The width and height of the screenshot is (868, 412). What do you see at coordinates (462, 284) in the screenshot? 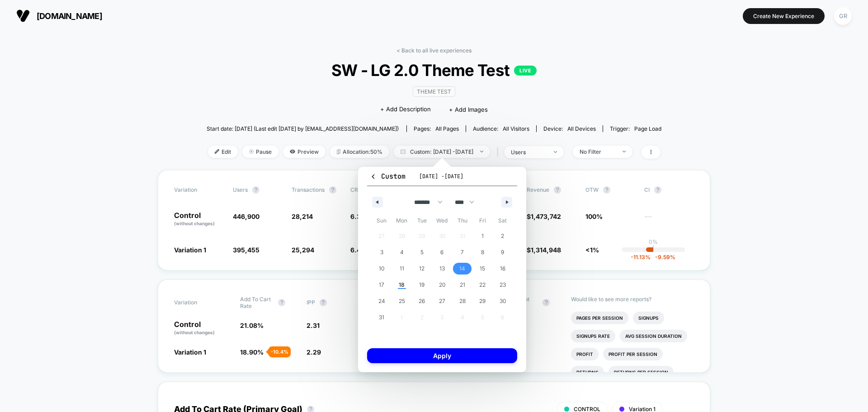
I see `span: 21` at bounding box center [462, 284].